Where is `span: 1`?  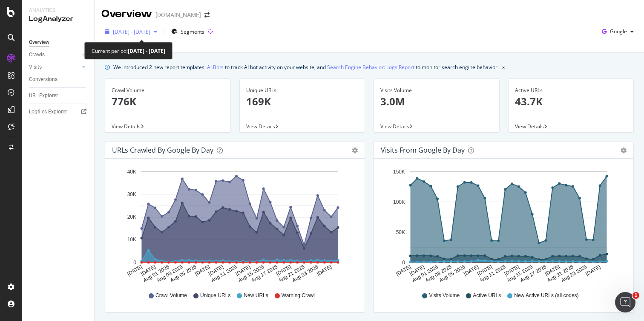 span: 1 is located at coordinates (636, 295).